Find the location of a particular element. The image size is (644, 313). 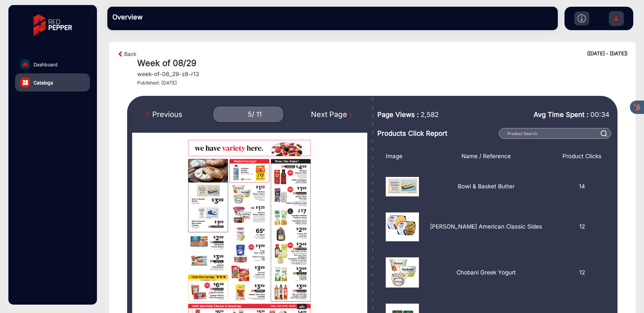

img: catalog is located at coordinates (25, 83).